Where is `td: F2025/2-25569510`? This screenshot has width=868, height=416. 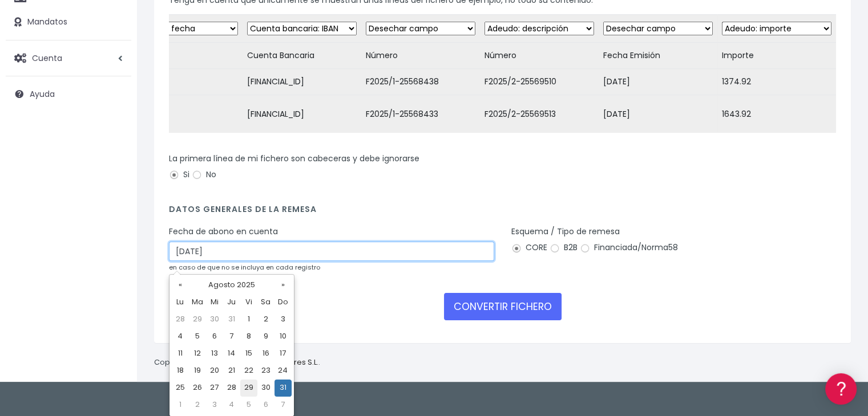 td: F2025/2-25569510 is located at coordinates (539, 82).